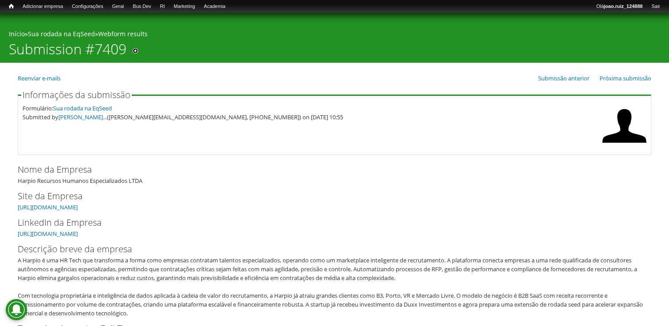 This screenshot has height=326, width=669. What do you see at coordinates (331, 287) in the screenshot?
I see `div: A Harpio é uma HR Tech que transforma a forma como empresas contratam talentos especializados, op...` at bounding box center [331, 287].